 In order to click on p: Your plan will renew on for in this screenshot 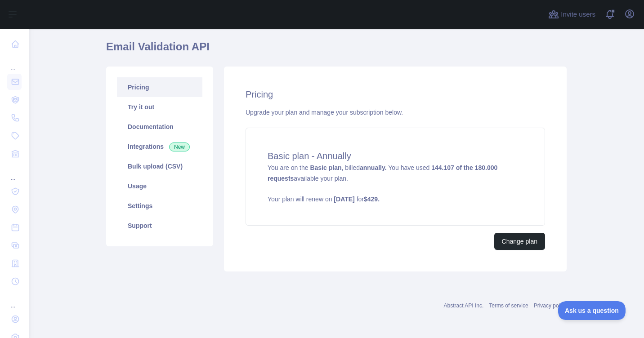, I will do `click(395, 199)`.